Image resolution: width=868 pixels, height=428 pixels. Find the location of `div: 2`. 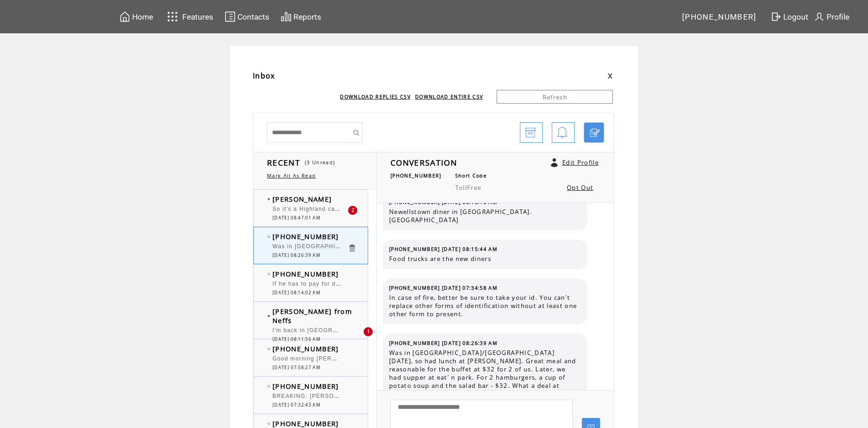

div: 2 is located at coordinates (353, 210).